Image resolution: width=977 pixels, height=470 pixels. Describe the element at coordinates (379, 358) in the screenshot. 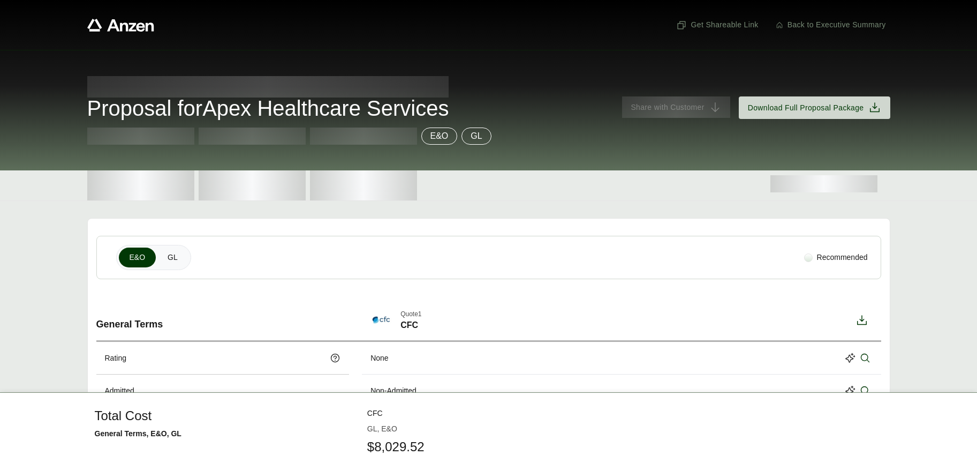

I see `div: None` at that location.